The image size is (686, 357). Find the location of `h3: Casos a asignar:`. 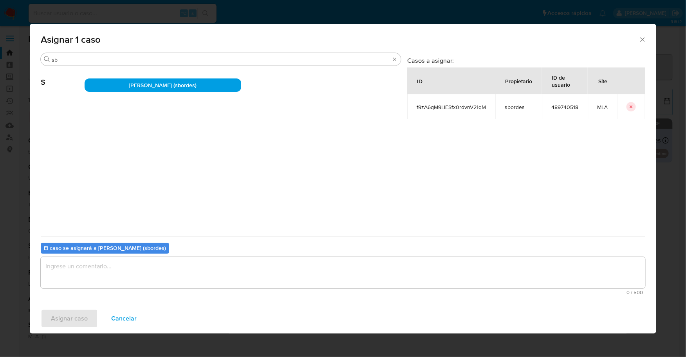

h3: Casos a asignar: is located at coordinates (527, 60).